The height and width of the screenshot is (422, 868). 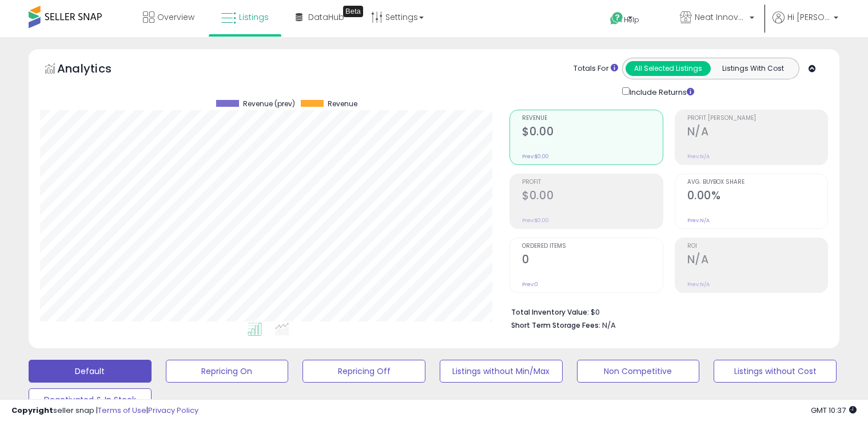 What do you see at coordinates (721, 17) in the screenshot?
I see `span: Neat Innovations` at bounding box center [721, 17].